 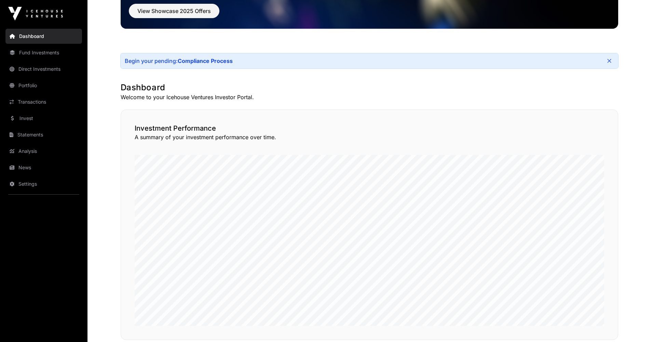 What do you see at coordinates (44, 102) in the screenshot?
I see `a: Transactions` at bounding box center [44, 102].